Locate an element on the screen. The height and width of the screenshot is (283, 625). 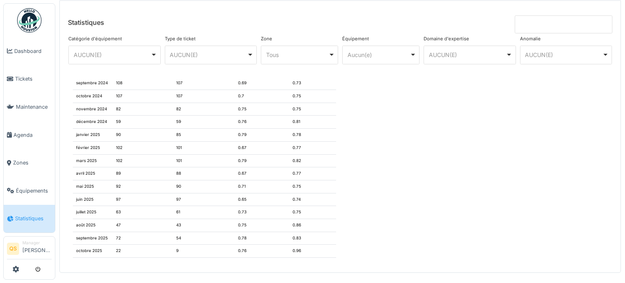
span: Dashboard is located at coordinates (33, 51).